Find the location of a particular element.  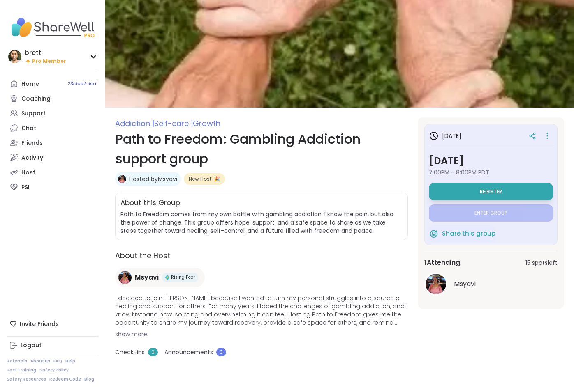

a: Home2Scheduled is located at coordinates (52, 84).